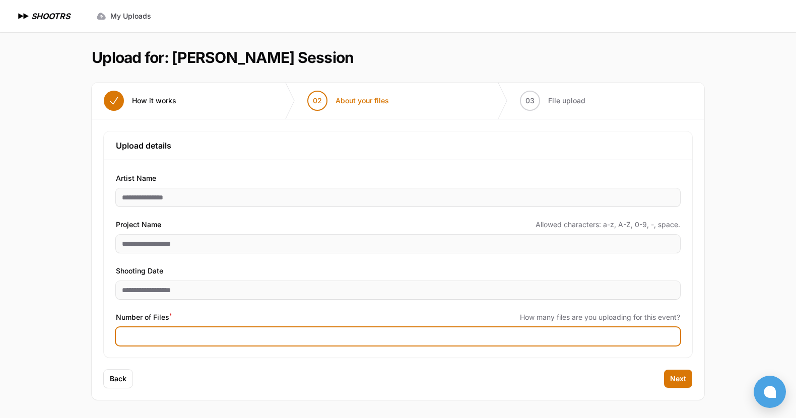 This screenshot has height=418, width=796. Describe the element at coordinates (567, 101) in the screenshot. I see `span: File upload` at that location.